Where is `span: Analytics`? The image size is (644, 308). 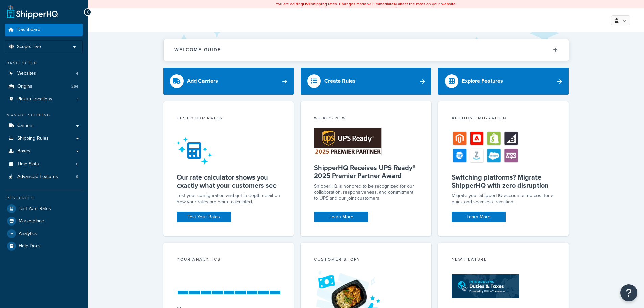 span: Analytics is located at coordinates (28, 234).